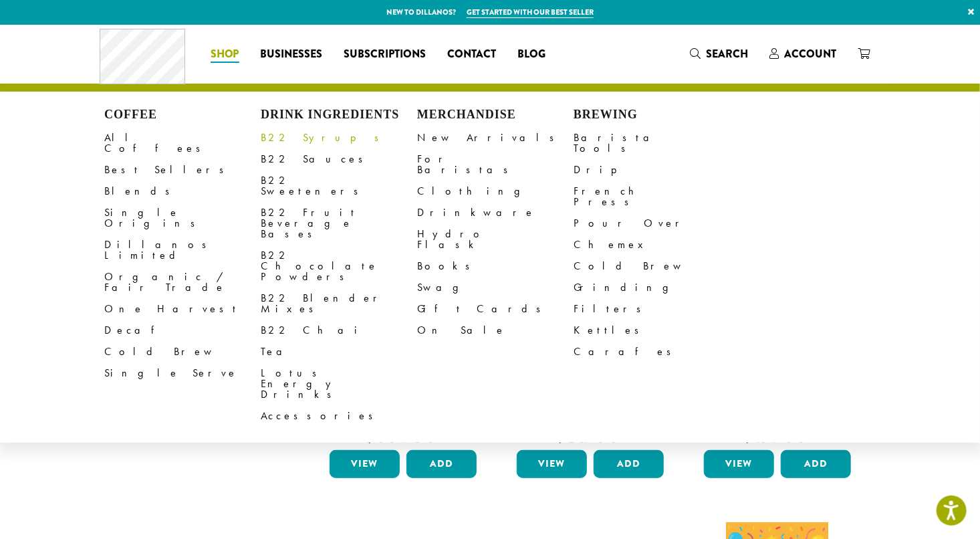  Describe the element at coordinates (496, 164) in the screenshot. I see `a: For Baristas` at that location.